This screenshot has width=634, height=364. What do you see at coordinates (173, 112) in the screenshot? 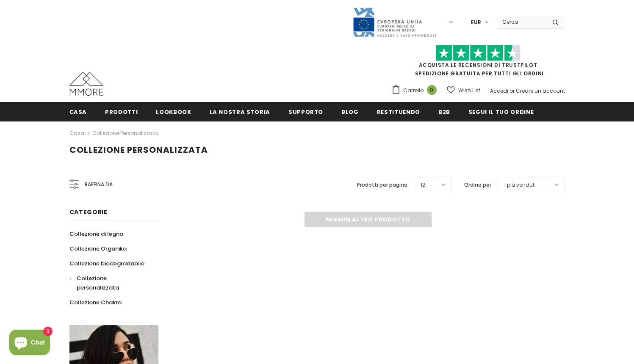
I see `span: Lookbook` at bounding box center [173, 112].